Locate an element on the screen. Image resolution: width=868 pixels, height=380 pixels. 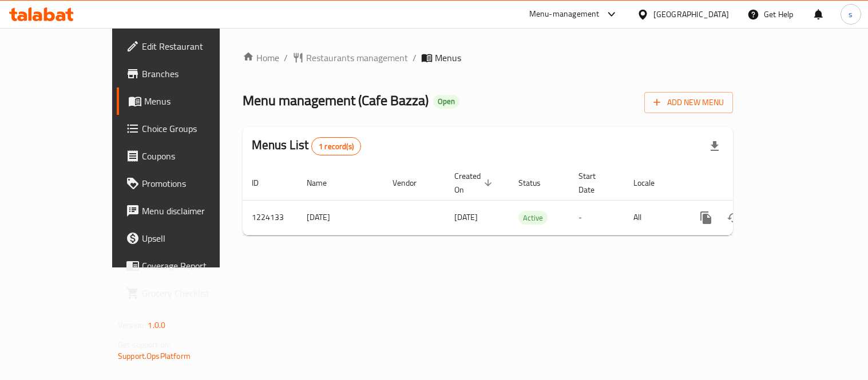
a: Choice Groups is located at coordinates (186, 129).